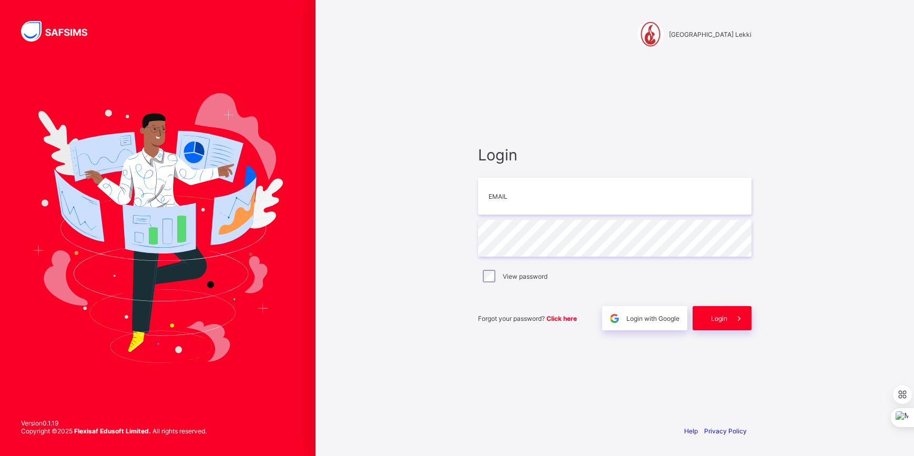 The image size is (914, 456). I want to click on span: Forgot your password?, so click(527, 318).